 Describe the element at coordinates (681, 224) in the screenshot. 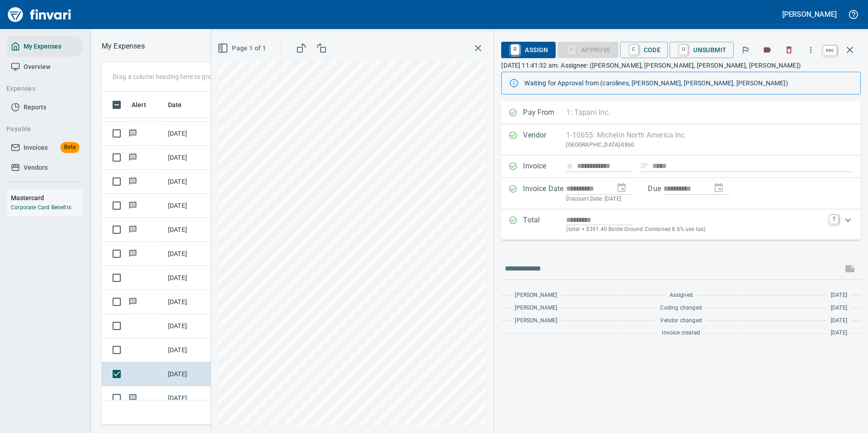

I see `div: Expand` at that location.